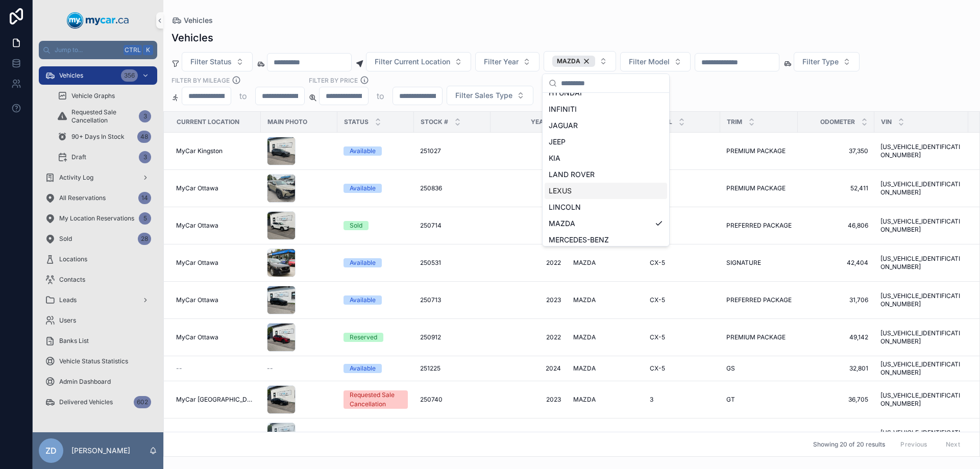 Image resolution: width=980 pixels, height=469 pixels. Describe the element at coordinates (744, 263) in the screenshot. I see `span: SIGNATURE` at that location.